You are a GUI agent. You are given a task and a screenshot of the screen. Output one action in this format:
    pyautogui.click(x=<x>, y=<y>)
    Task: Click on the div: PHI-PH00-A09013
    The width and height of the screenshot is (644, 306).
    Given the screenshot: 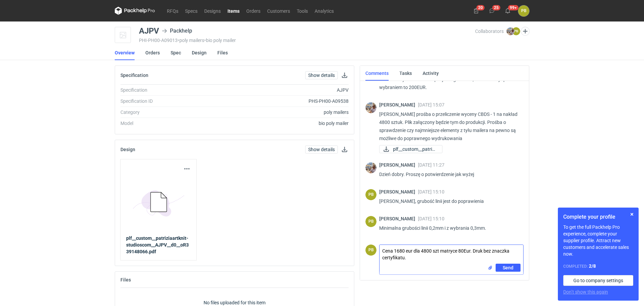 What is the action you would take?
    pyautogui.click(x=307, y=40)
    